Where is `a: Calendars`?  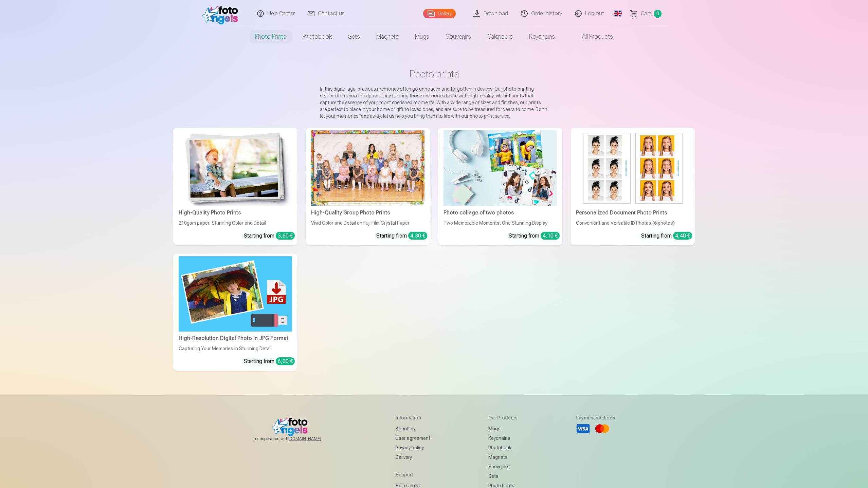 a: Calendars is located at coordinates (500, 36).